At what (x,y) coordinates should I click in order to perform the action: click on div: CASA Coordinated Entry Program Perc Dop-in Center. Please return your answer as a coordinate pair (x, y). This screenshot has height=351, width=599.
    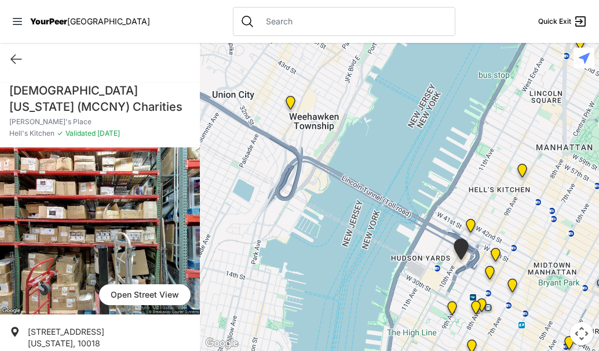
    Looking at the image, I should click on (290, 105).